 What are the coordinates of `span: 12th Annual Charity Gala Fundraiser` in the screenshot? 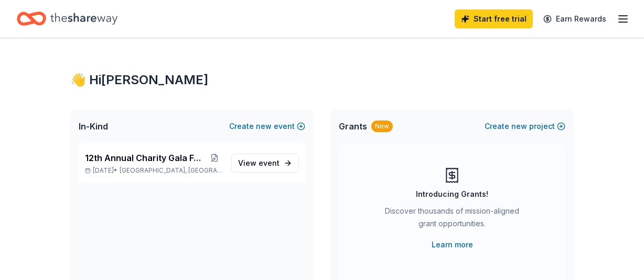 It's located at (145, 158).